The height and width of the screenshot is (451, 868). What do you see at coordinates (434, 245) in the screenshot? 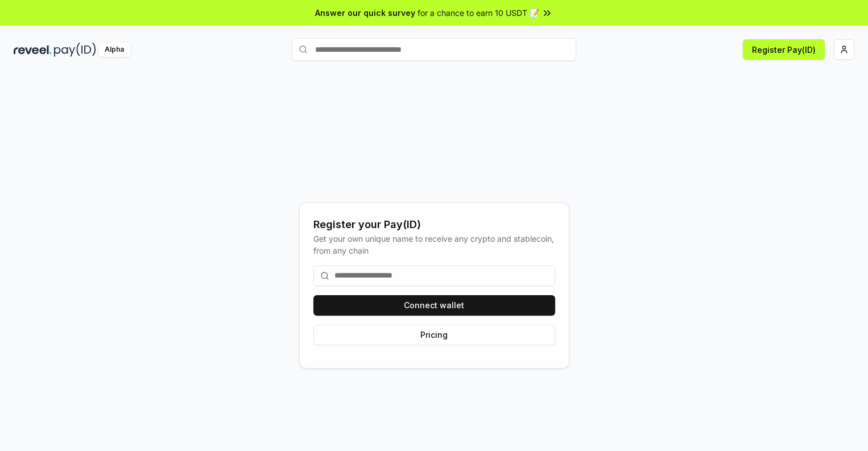
I see `div: Get your own unique name to receive any crypto and stablecoin, from any chain` at bounding box center [434, 245].